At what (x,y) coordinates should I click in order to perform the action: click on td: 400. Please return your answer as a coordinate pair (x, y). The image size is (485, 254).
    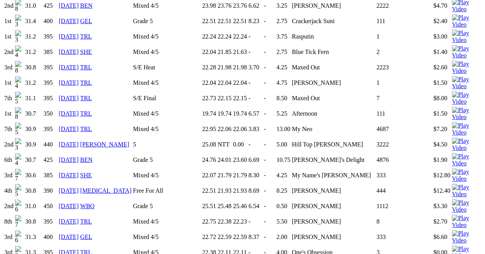
    Looking at the image, I should click on (51, 21).